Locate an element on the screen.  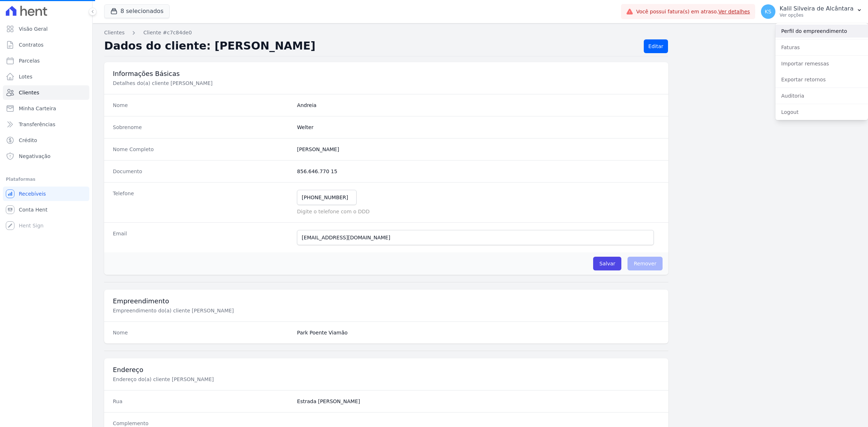
a: Conta Hent is located at coordinates (46, 210).